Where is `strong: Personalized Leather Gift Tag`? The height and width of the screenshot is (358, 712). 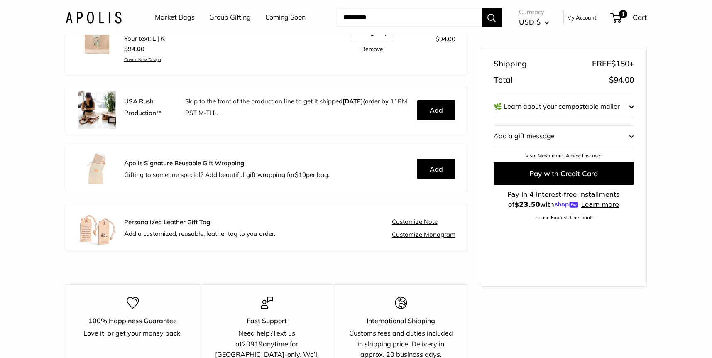
strong: Personalized Leather Gift Tag is located at coordinates (167, 222).